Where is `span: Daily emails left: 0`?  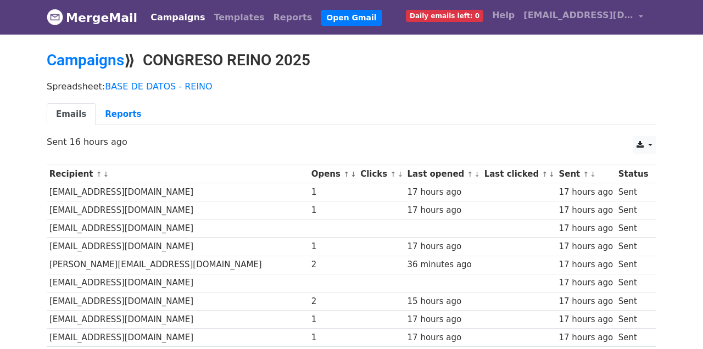
span: Daily emails left: 0 is located at coordinates (444, 16).